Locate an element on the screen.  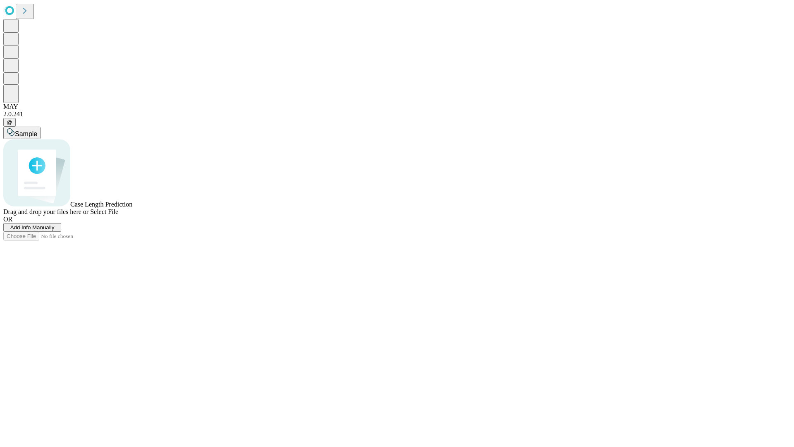
button: Sample is located at coordinates (22, 133).